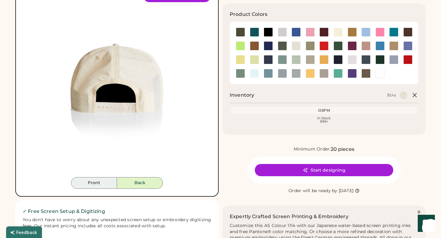 Image resolution: width=441 pixels, height=238 pixels. I want to click on div: 20 pieces, so click(343, 150).